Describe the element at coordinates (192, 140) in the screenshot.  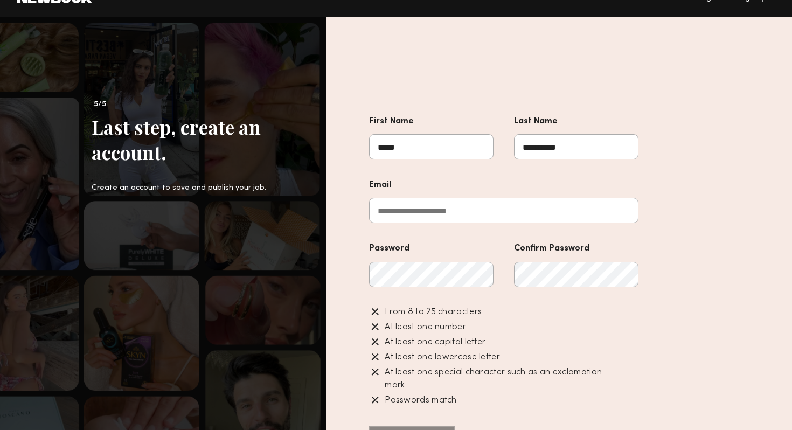
I see `div: Last step, create an account.` at that location.